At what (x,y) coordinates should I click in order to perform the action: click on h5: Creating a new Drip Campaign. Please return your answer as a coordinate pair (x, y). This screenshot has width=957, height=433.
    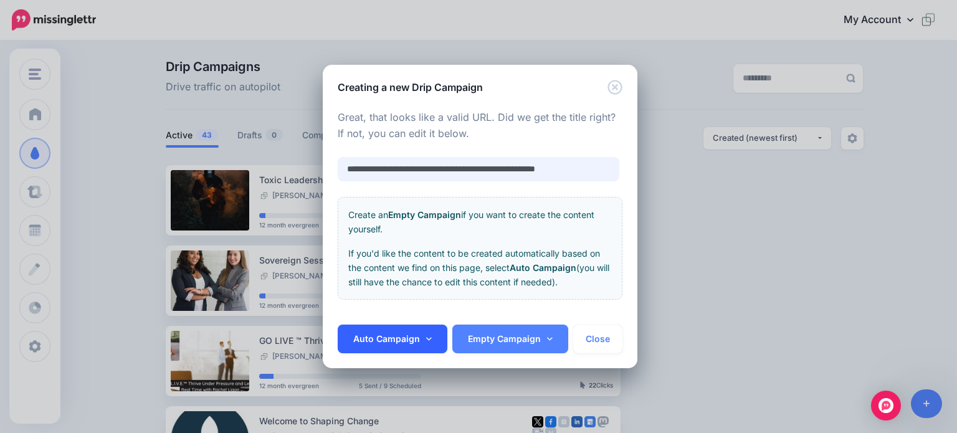
    Looking at the image, I should click on (410, 87).